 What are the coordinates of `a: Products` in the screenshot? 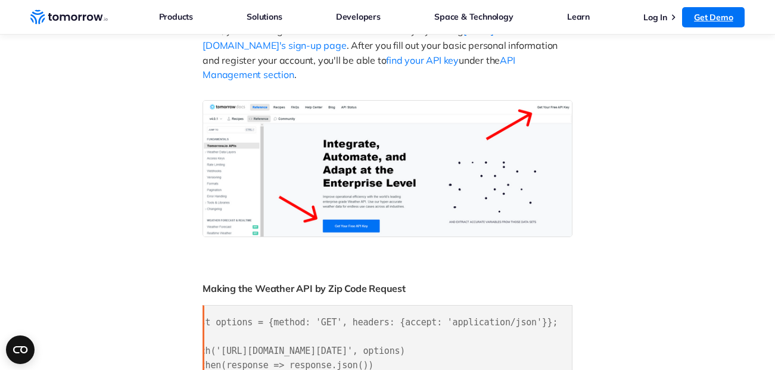 It's located at (176, 17).